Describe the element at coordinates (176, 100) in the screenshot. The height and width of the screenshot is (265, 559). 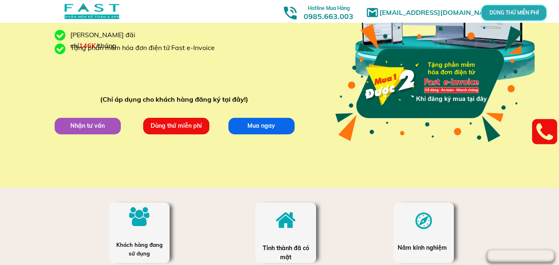
I see `div: (Chỉ áp dụng cho khách hàng đăng ký tại đây!)` at that location.